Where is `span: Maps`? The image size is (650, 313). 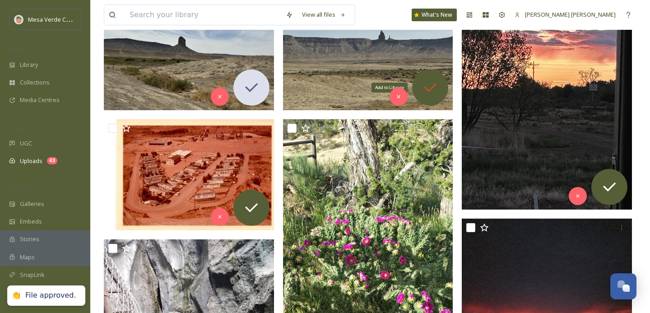 span: Maps is located at coordinates (27, 257).